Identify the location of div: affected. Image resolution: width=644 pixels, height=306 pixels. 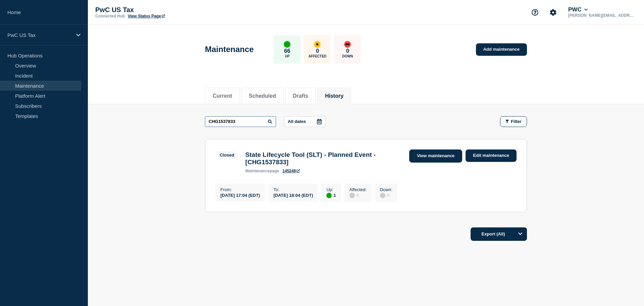
(317, 44).